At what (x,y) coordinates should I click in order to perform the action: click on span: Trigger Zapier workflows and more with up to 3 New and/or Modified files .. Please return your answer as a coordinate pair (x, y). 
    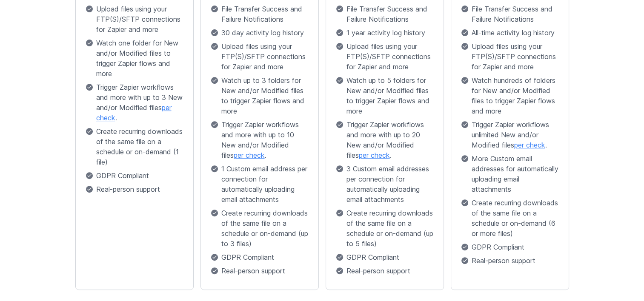
    Looking at the image, I should click on (140, 102).